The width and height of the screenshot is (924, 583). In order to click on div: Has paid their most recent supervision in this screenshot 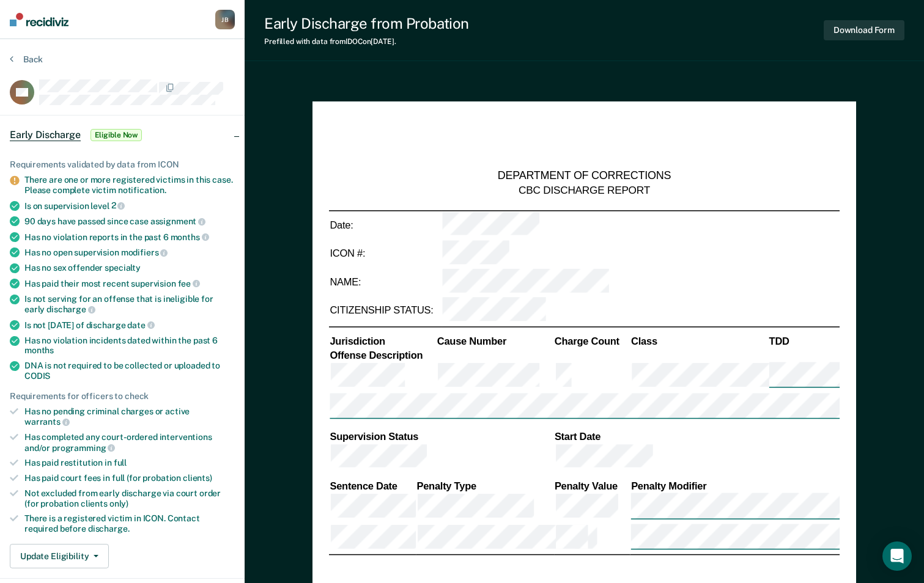, I will do `click(129, 283)`.